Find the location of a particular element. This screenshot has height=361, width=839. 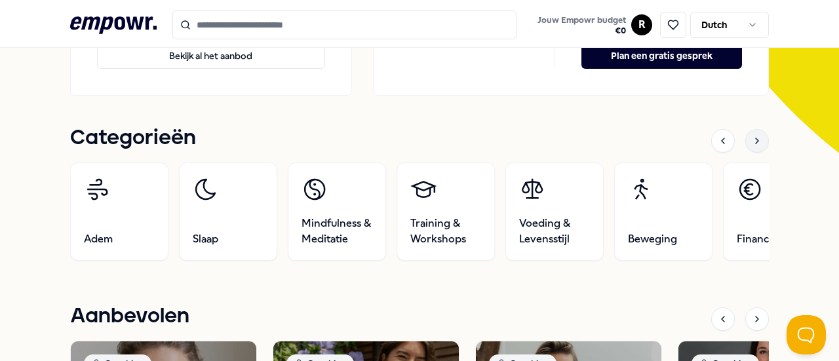

input: Search for products, categories or subcategories is located at coordinates (345, 25).